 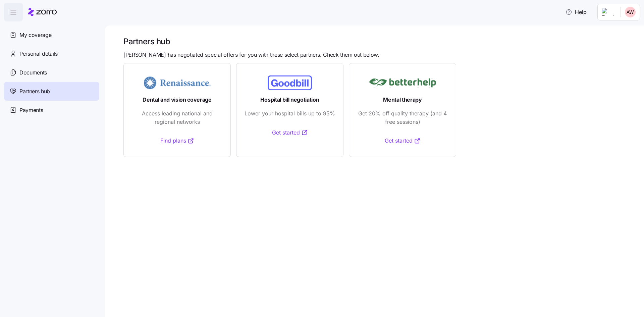 I want to click on a: Partners hub, so click(x=52, y=91).